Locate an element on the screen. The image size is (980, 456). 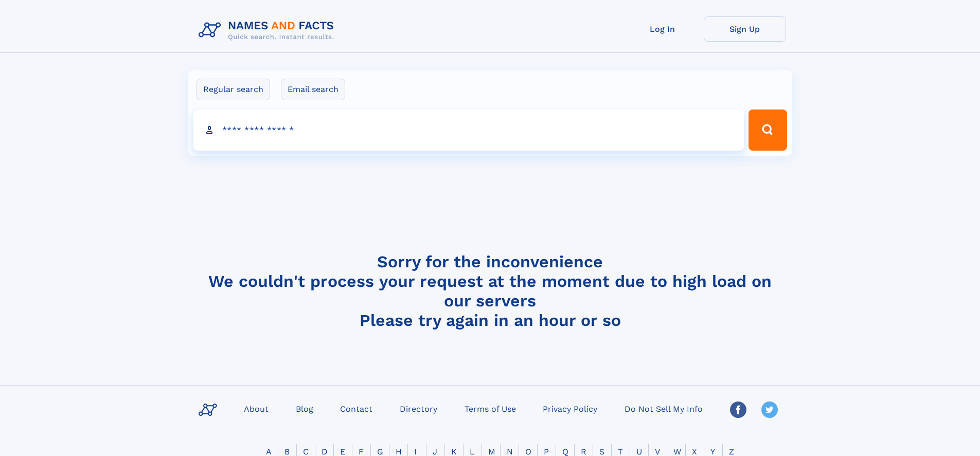
a: Privacy Policy is located at coordinates (570, 408).